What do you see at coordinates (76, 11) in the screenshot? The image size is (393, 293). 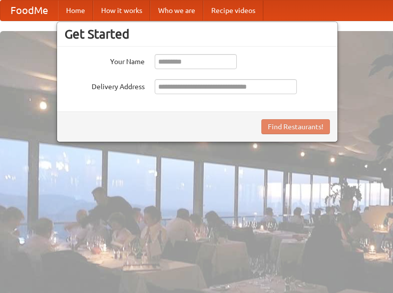 I see `a: Home` at bounding box center [76, 11].